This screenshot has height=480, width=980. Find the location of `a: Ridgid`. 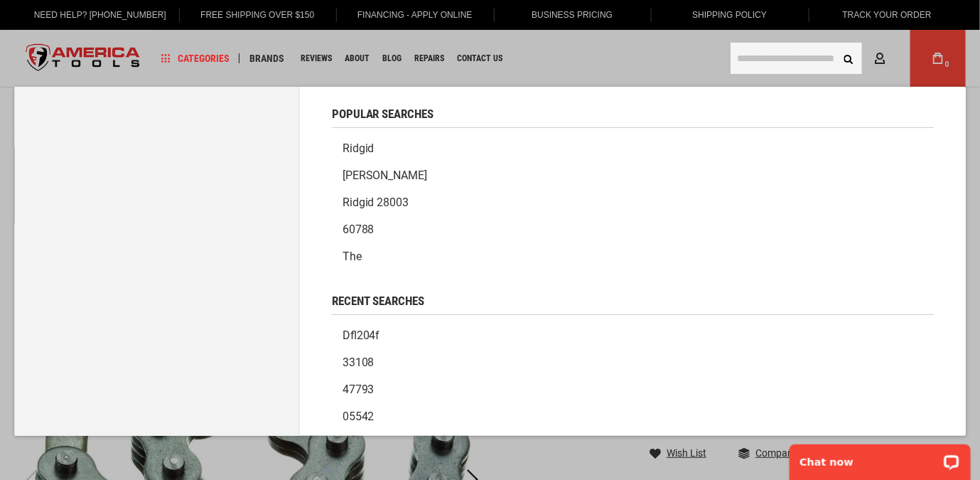

a: Ridgid is located at coordinates (632, 149).